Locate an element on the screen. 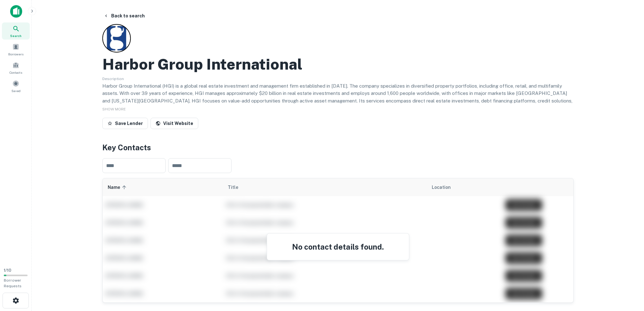 This screenshot has width=644, height=311. span: Contacts is located at coordinates (16, 73).